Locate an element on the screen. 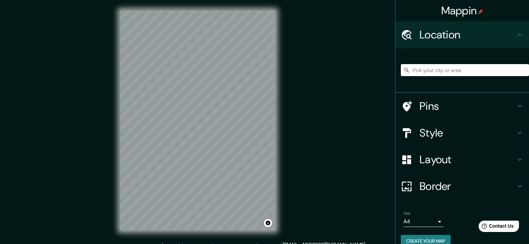  img: pin-icon.png is located at coordinates (480, 12).